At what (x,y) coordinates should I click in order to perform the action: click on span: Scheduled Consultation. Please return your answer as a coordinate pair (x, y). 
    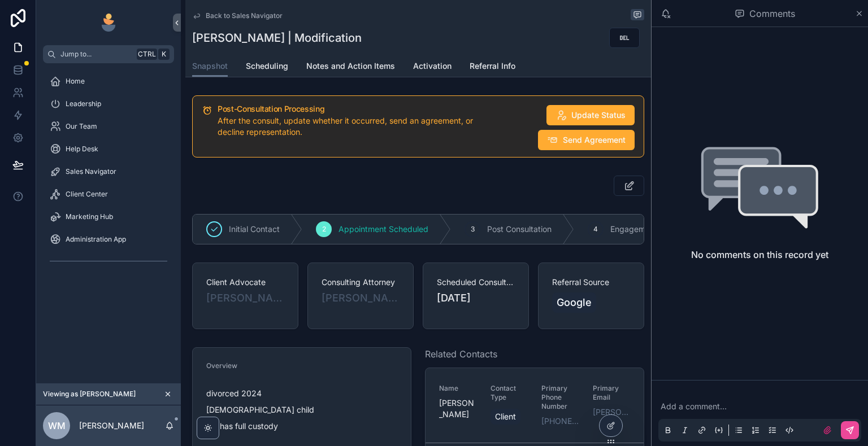
    Looking at the image, I should click on (476, 282).